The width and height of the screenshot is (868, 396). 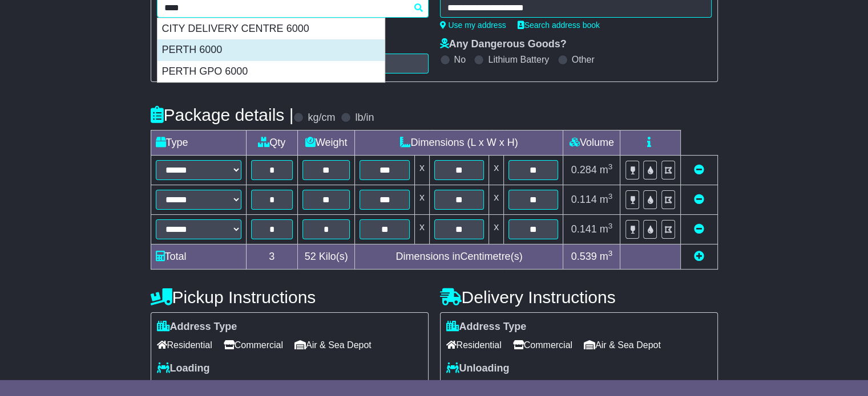 I want to click on div: PERTH GPO 6000, so click(x=271, y=72).